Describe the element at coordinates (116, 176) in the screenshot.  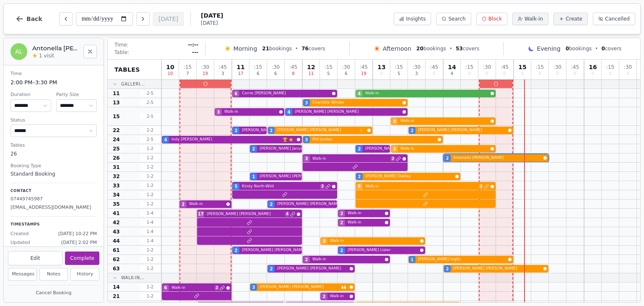
I see `span: 32` at that location.